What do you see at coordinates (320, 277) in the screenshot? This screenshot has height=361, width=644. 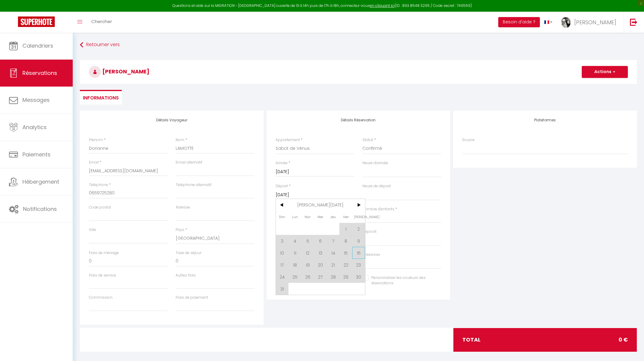 I see `span: 27` at bounding box center [320, 277].